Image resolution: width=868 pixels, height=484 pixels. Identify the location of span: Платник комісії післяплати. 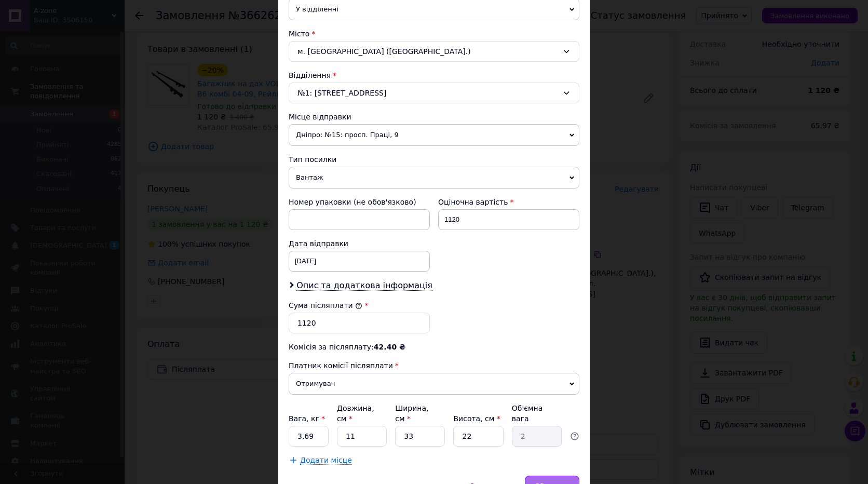
(340, 366).